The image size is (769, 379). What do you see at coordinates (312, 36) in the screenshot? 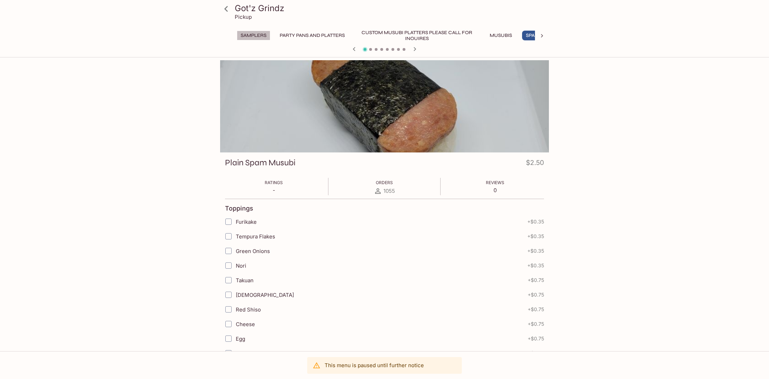
I see `button: Party Pans and Platters` at bounding box center [312, 36].